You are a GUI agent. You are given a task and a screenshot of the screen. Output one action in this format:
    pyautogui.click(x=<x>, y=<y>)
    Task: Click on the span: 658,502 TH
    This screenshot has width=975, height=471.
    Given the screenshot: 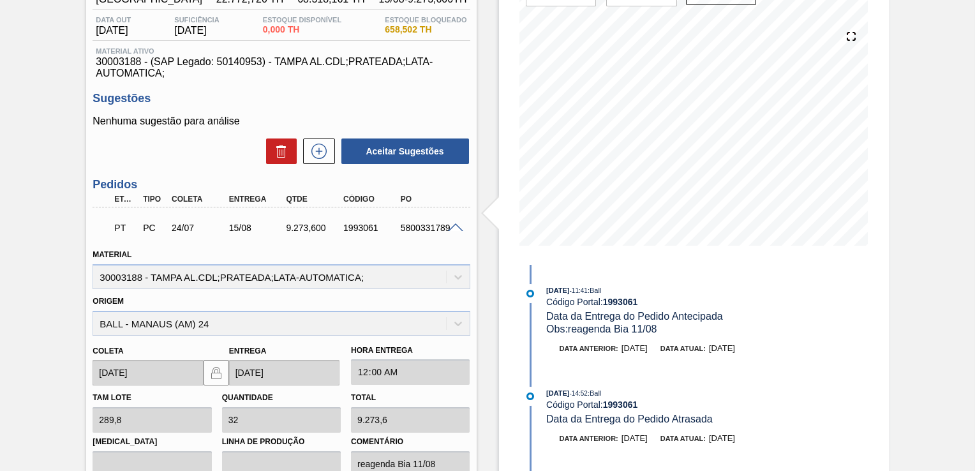 What is the action you would take?
    pyautogui.click(x=426, y=29)
    